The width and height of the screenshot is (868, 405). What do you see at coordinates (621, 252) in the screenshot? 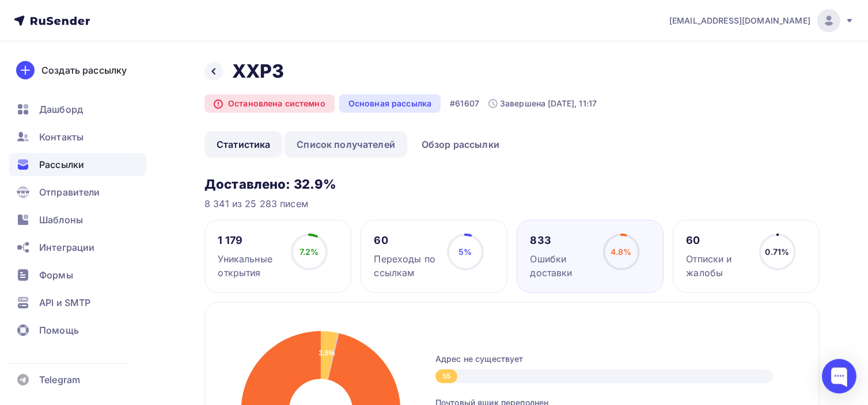
I see `span: 4.8%` at bounding box center [621, 252].